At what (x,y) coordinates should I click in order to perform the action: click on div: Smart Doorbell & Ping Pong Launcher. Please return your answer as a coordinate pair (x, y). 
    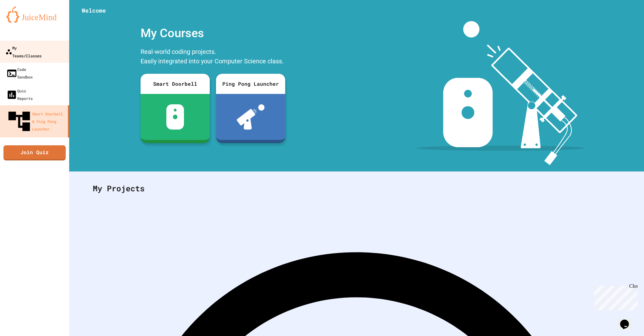
    Looking at the image, I should click on (36, 121).